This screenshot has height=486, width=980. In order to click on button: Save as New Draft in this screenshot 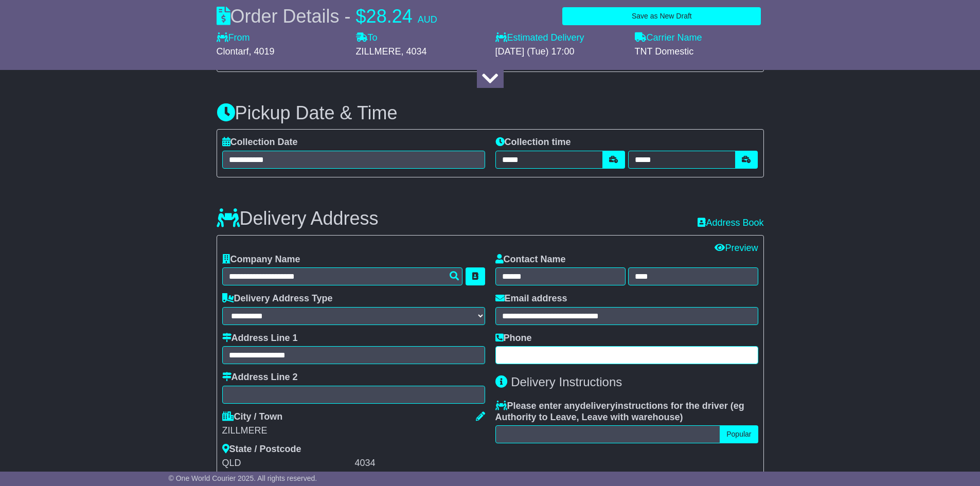, I will do `click(662, 16)`.